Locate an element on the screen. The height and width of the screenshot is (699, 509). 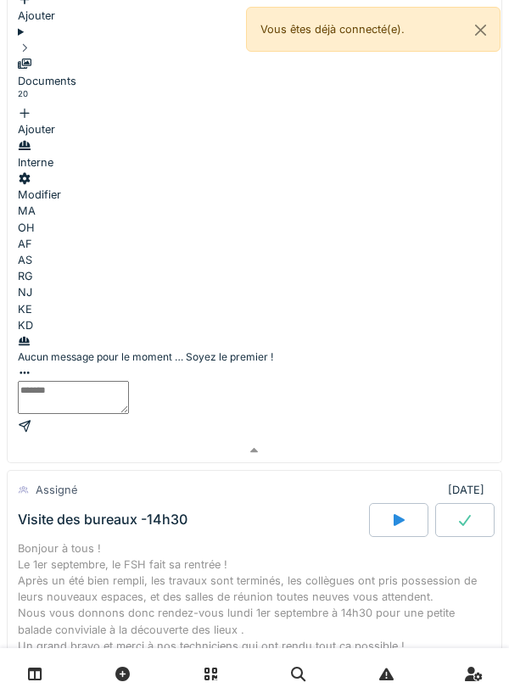
div: KD is located at coordinates (254, 325).